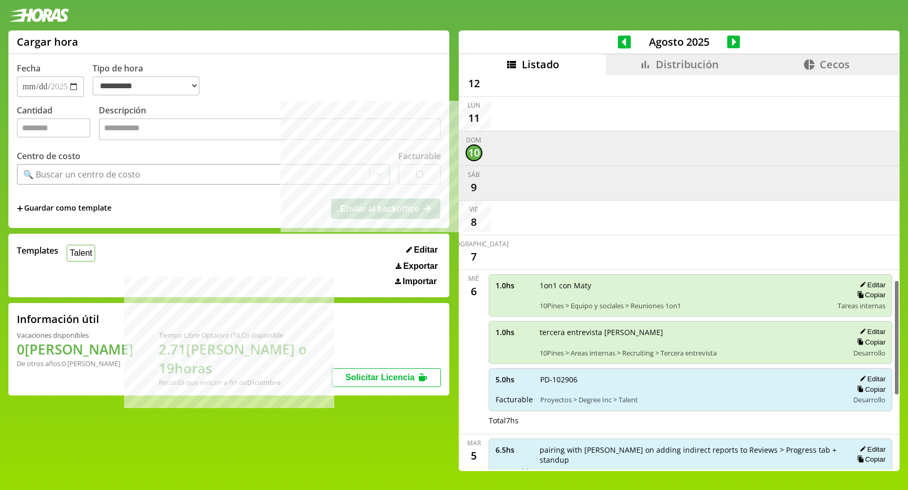  Describe the element at coordinates (245, 382) in the screenshot. I see `div: Recordá que vencen a fin de` at that location.